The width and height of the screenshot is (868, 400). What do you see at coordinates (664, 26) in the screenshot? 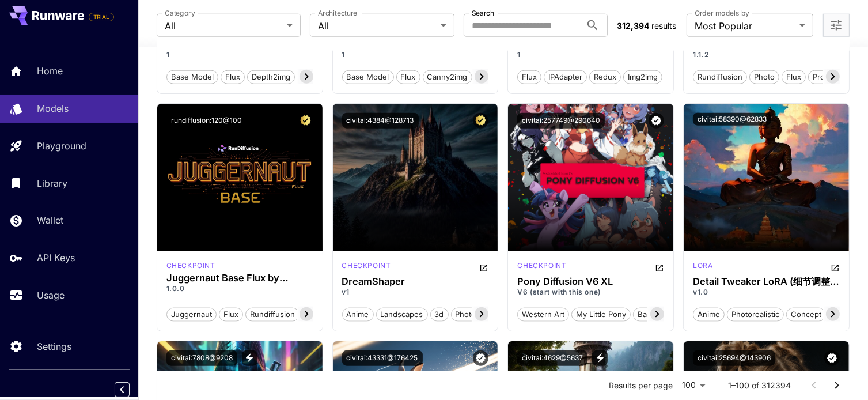
I see `span: results` at bounding box center [664, 26].